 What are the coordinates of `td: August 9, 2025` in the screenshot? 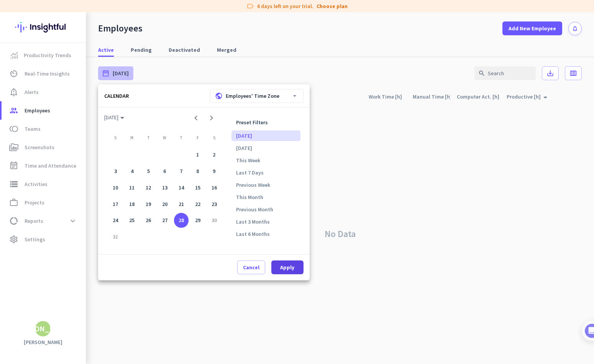 It's located at (214, 171).